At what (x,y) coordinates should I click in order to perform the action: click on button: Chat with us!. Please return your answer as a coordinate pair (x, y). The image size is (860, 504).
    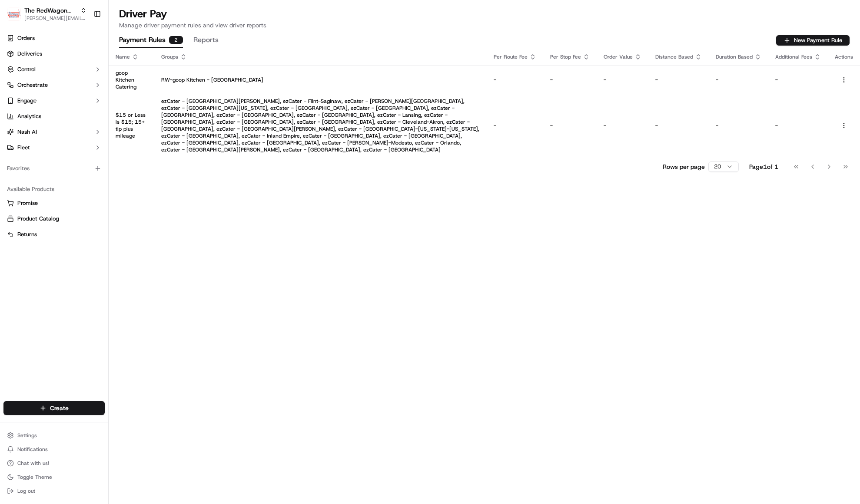
    Looking at the image, I should click on (54, 464).